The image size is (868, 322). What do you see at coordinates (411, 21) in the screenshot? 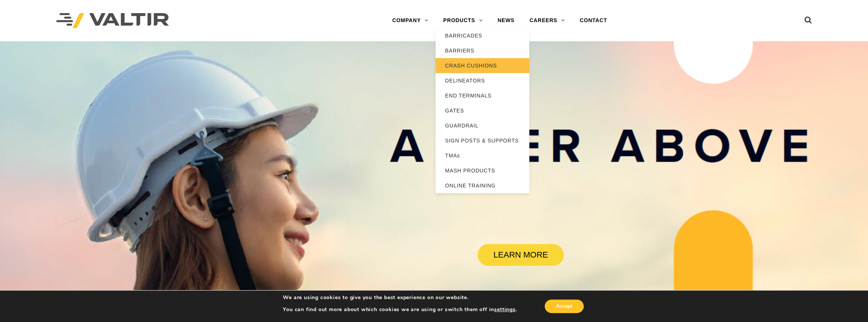
I see `a: COMPANY` at bounding box center [411, 21].